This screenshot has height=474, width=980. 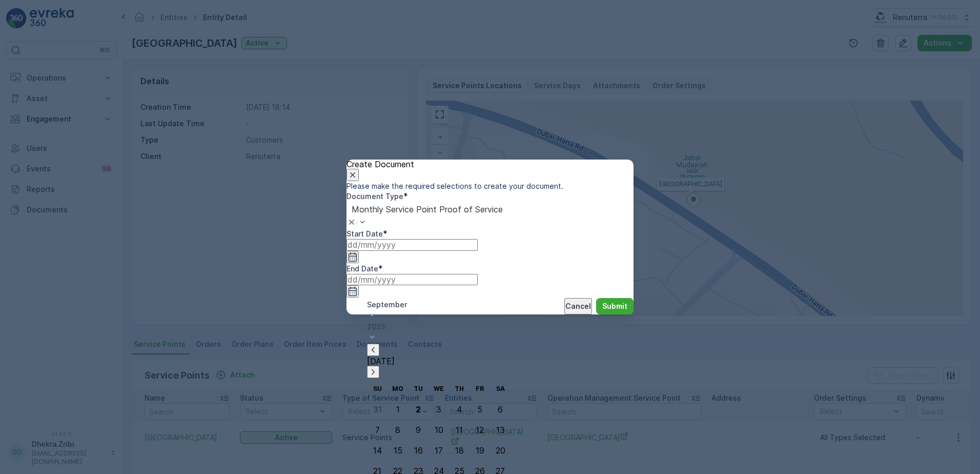 I want to click on p: Submit, so click(x=614, y=306).